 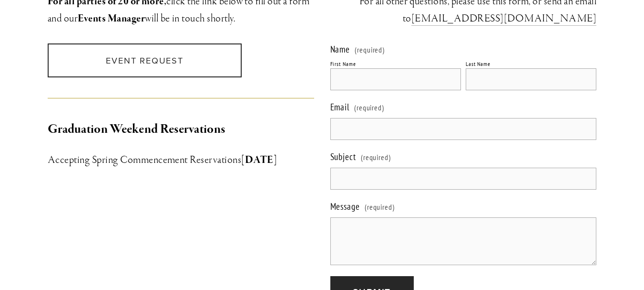 I want to click on span: Name, so click(x=340, y=49).